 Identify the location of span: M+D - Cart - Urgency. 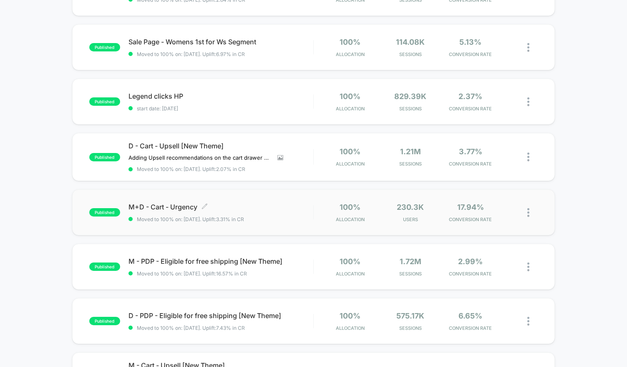
(221, 207).